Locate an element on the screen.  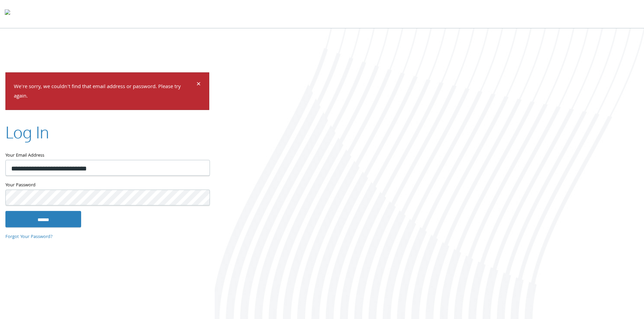
a: Forgot Your Password? is located at coordinates (29, 237).